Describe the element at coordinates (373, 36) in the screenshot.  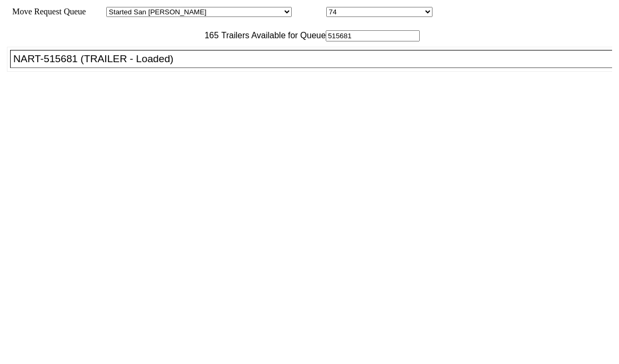
I see `input: Filter Available Trailers` at that location.